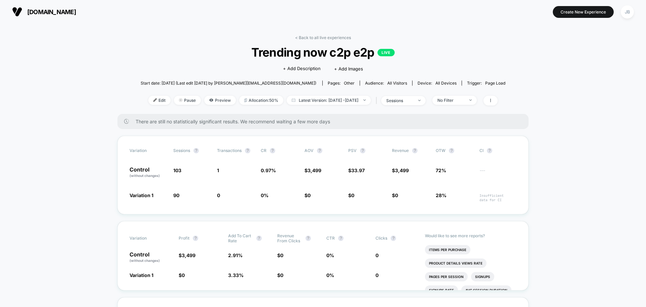 The height and width of the screenshot is (307, 646). I want to click on li: Items Per Purchase, so click(448, 249).